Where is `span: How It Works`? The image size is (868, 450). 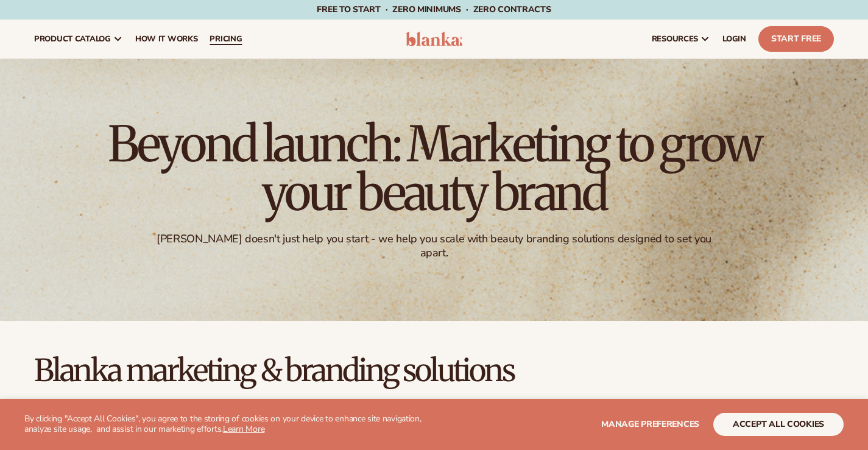 span: How It Works is located at coordinates (167, 39).